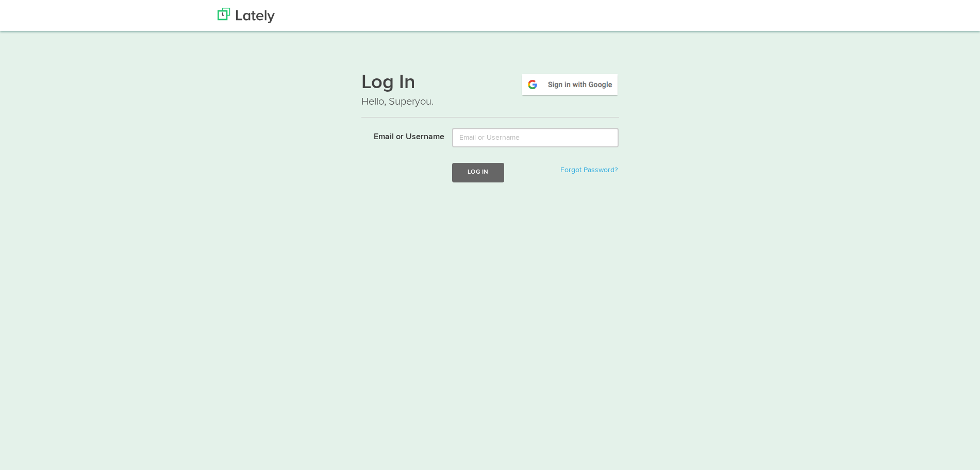 The height and width of the screenshot is (470, 980). What do you see at coordinates (399, 136) in the screenshot?
I see `label: Email or Username` at bounding box center [399, 136].